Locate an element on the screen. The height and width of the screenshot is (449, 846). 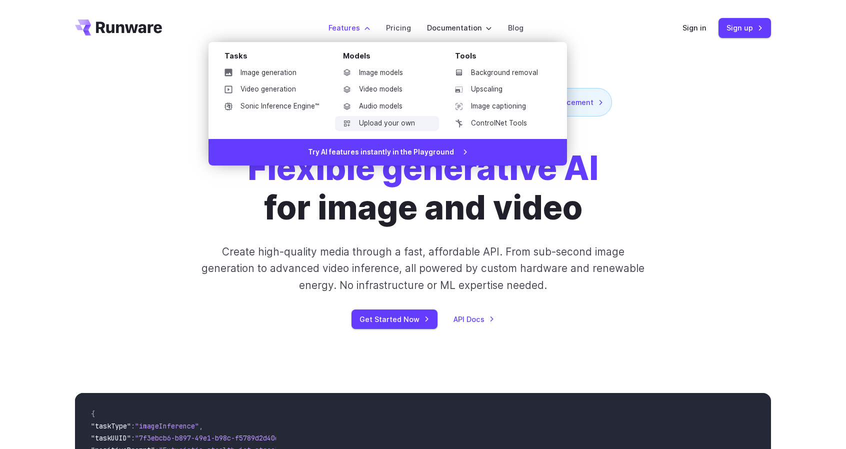
a: ControlNet Tools is located at coordinates (499, 123).